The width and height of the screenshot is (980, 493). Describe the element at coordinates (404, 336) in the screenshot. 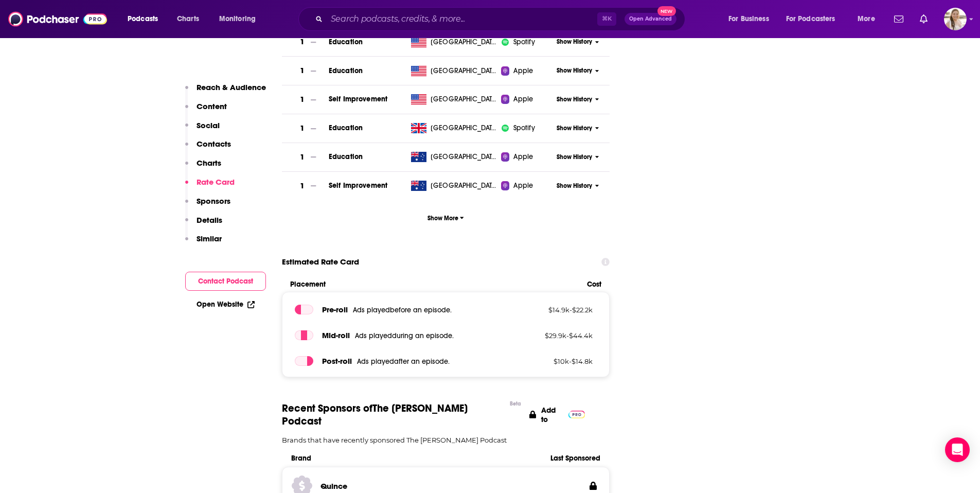

I see `span: Ads played during an episode .` at that location.